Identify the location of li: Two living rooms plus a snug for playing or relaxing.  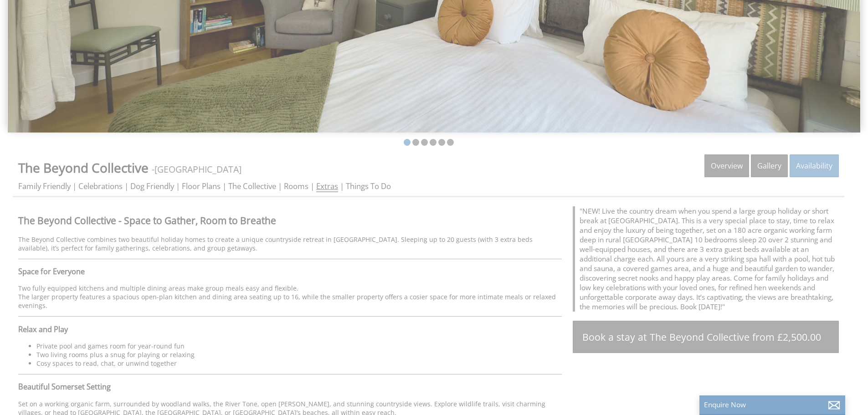
(299, 355).